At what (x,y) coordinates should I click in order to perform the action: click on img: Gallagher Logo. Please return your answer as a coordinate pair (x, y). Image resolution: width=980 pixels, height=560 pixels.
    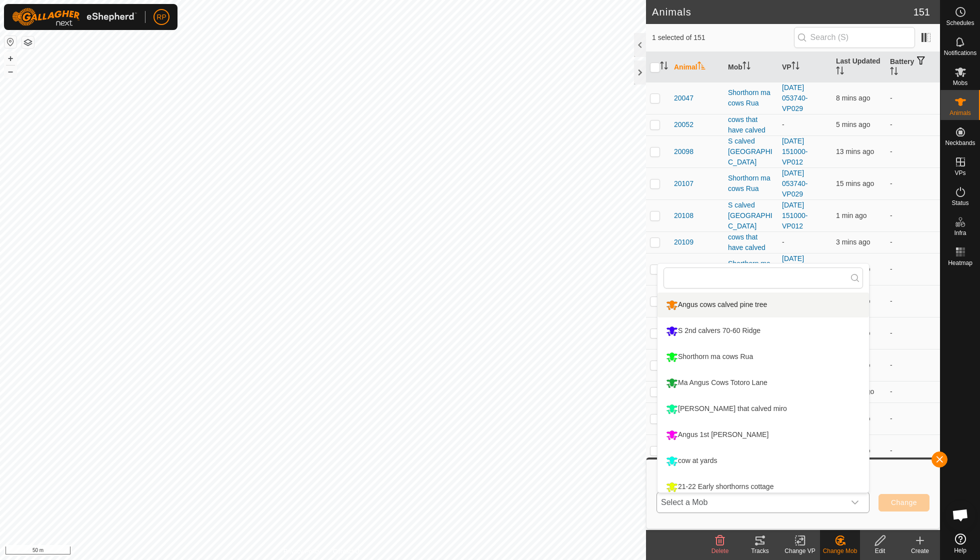
    Looking at the image, I should click on (74, 17).